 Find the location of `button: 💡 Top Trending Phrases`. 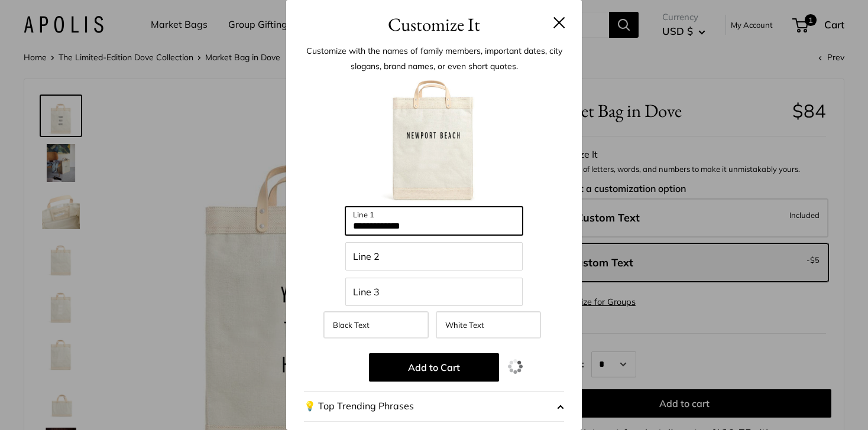

button: 💡 Top Trending Phrases is located at coordinates (434, 407).